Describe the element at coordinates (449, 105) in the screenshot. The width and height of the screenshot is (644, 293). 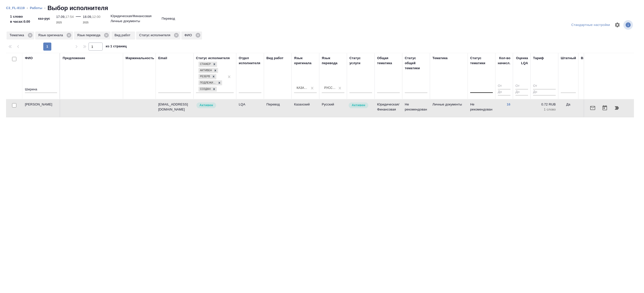
I see `p: Личные документы` at that location.